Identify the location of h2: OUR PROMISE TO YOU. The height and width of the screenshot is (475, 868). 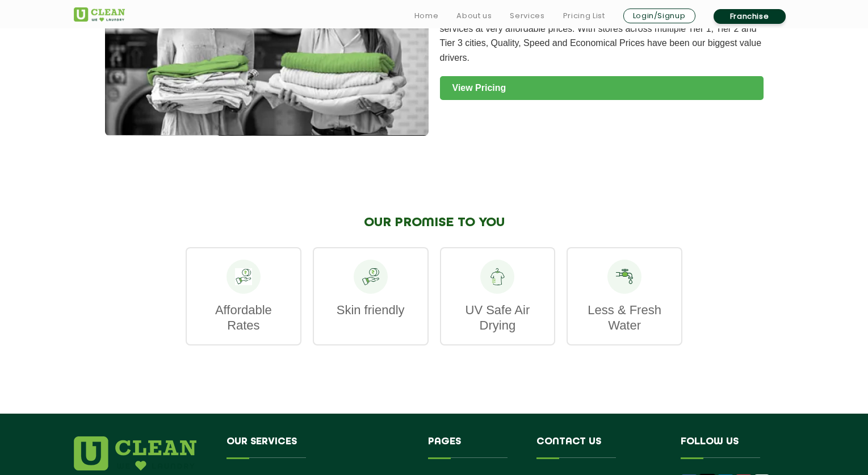
(434, 223).